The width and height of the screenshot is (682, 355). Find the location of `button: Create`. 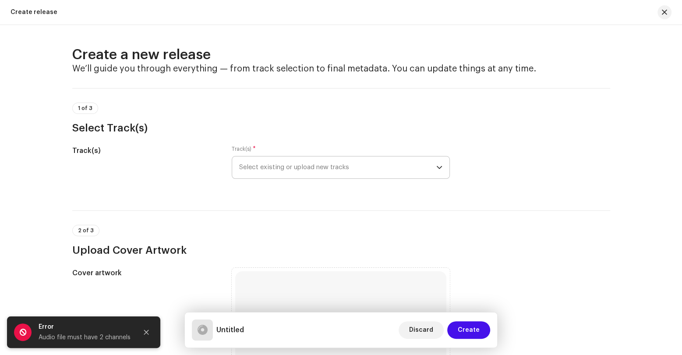

button: Create is located at coordinates (468, 330).